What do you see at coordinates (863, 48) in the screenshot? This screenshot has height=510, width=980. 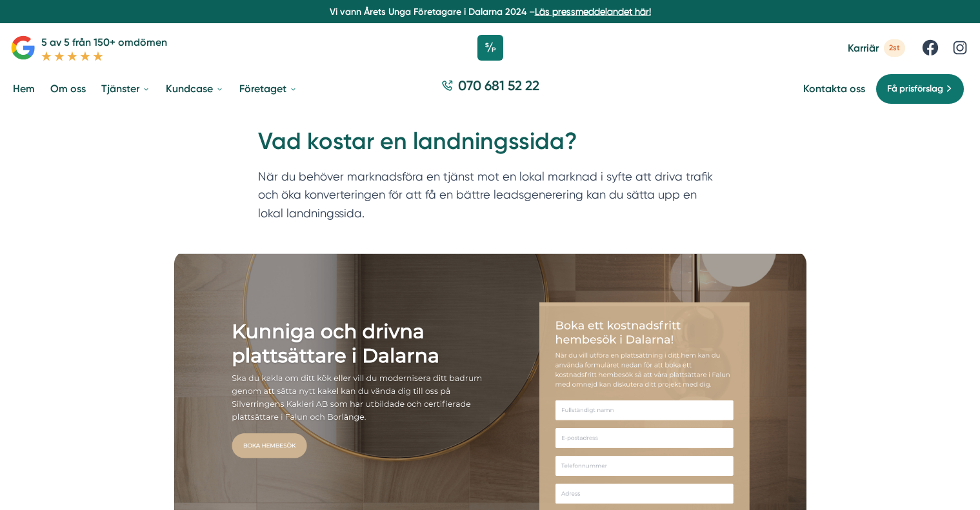 I see `span: Karriär` at bounding box center [863, 48].